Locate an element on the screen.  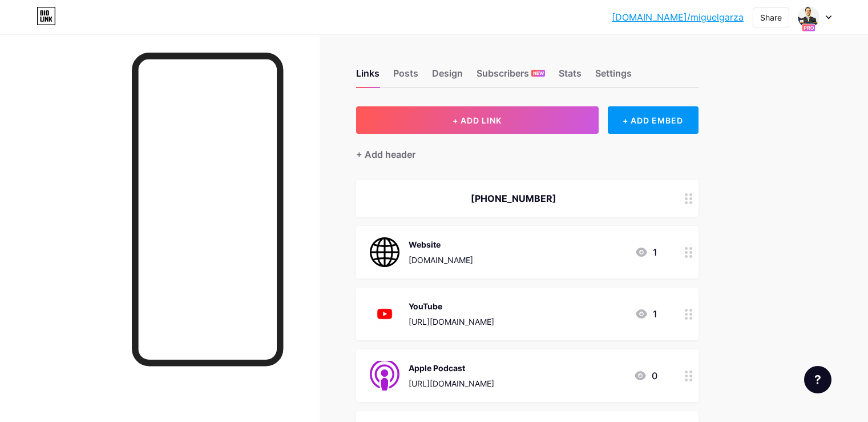
div: Apple Podcast is located at coordinates (452, 368).